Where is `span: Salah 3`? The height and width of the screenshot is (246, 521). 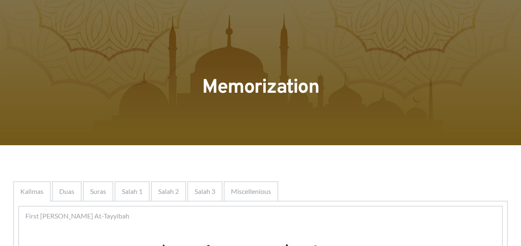 span: Salah 3 is located at coordinates (205, 191).